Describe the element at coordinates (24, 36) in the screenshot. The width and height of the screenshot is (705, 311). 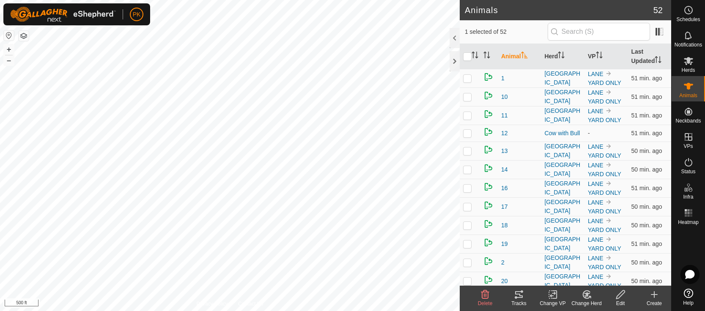
I see `button: Map Layers` at that location.